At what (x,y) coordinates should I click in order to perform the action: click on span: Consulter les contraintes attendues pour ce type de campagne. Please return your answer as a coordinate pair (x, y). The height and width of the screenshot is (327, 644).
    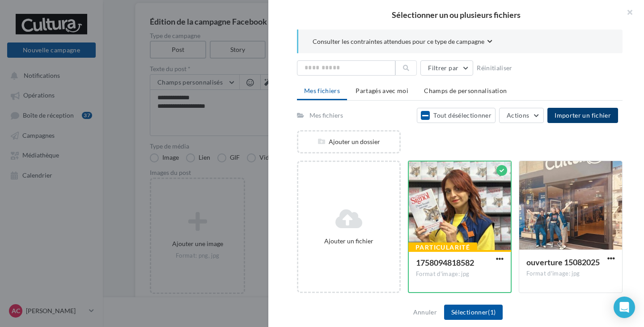
    Looking at the image, I should click on (398, 42).